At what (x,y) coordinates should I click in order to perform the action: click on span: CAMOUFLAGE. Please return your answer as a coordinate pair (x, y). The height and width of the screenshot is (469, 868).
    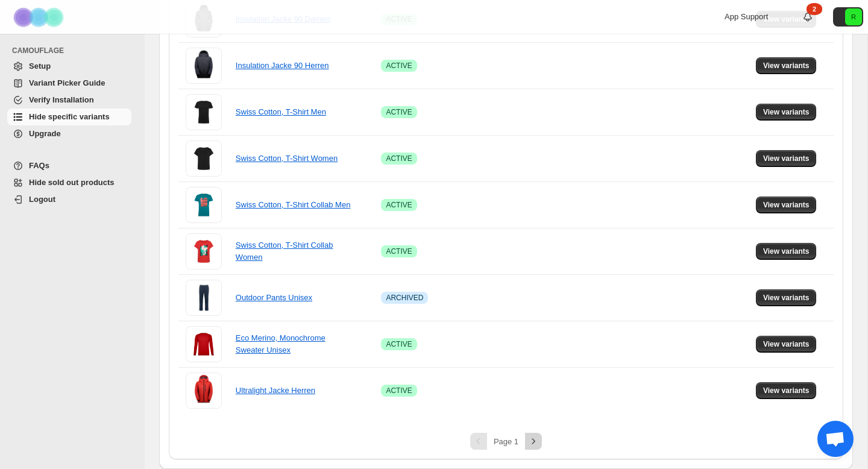
    Looking at the image, I should click on (74, 51).